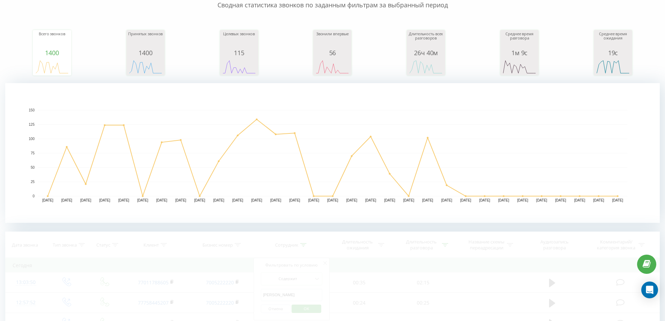  What do you see at coordinates (146, 40) in the screenshot?
I see `div: Принятых звонков` at bounding box center [146, 40].